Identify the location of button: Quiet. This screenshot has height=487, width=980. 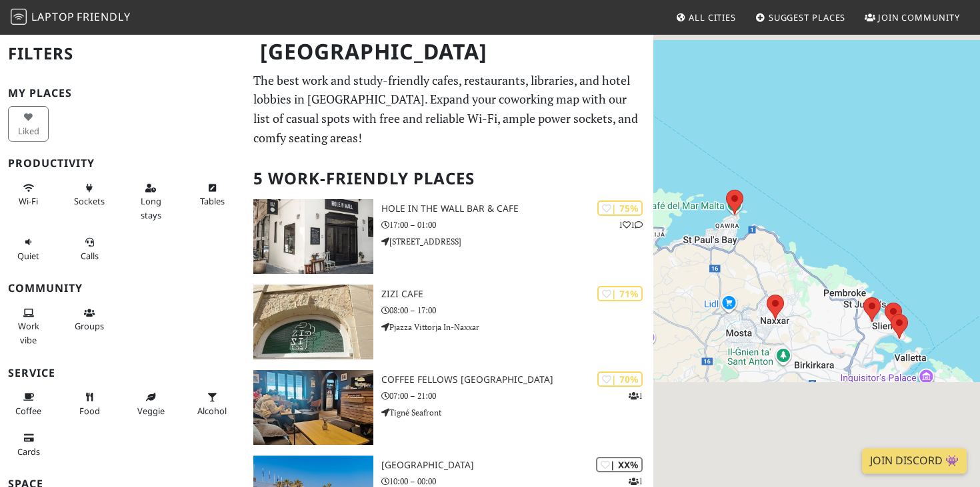
(28, 248).